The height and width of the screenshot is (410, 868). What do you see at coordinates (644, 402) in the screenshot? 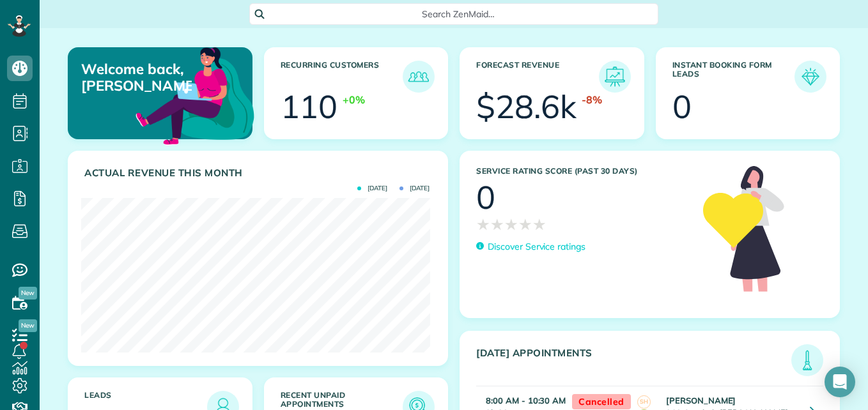
I see `span: SH` at bounding box center [644, 402].